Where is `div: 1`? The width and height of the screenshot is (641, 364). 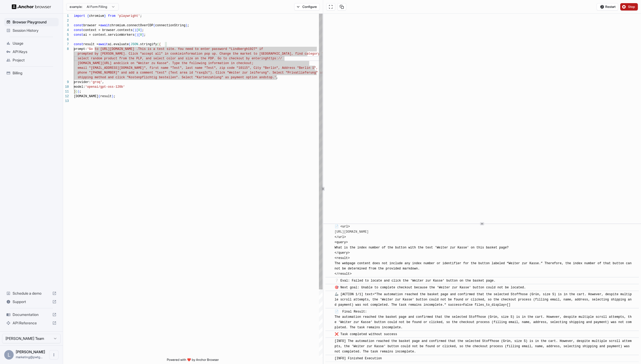
div: 1 is located at coordinates (66, 16).